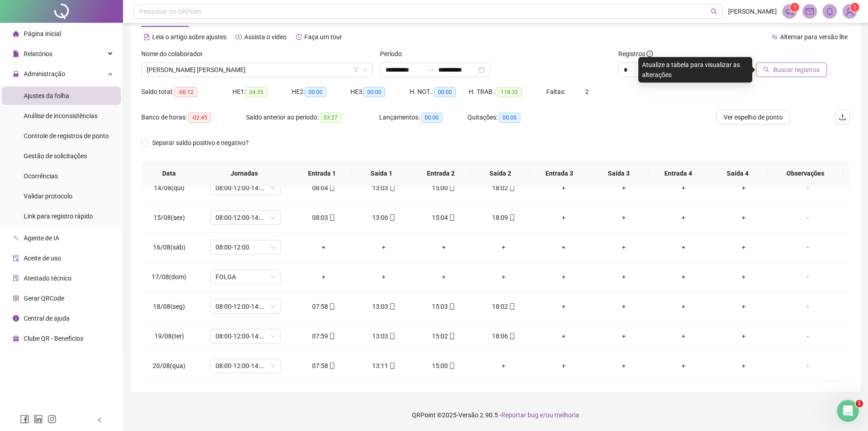 This screenshot has height=431, width=868. What do you see at coordinates (47, 278) in the screenshot?
I see `span: Atestado técnico` at bounding box center [47, 278].